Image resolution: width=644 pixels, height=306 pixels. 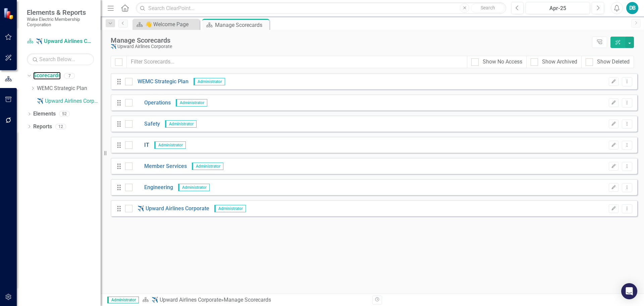 I want to click on img: ClearPoint Strategy, so click(x=9, y=13).